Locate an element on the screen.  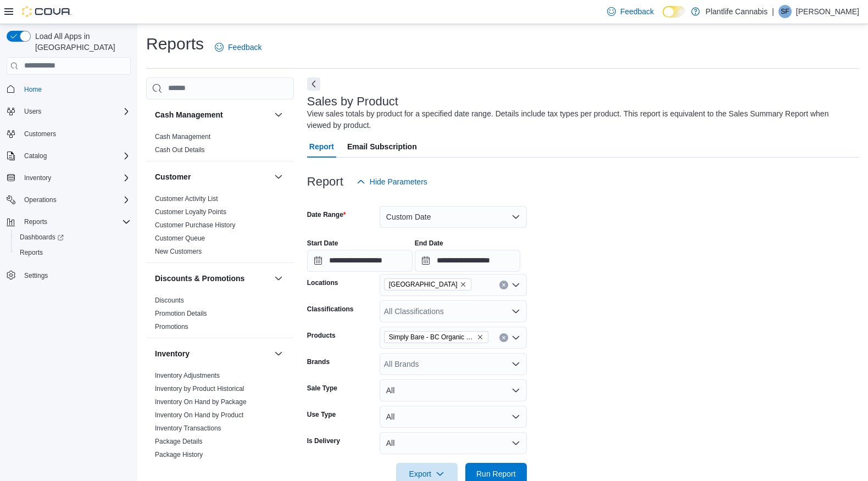
label: Classifications is located at coordinates (330, 309).